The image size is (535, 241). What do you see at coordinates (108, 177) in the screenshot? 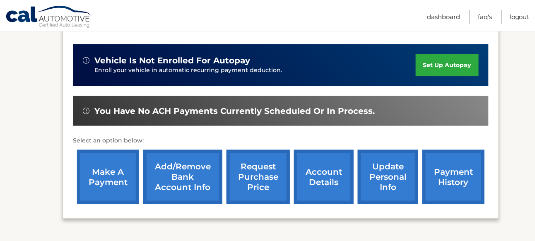
I see `a: make a payment` at bounding box center [108, 177].